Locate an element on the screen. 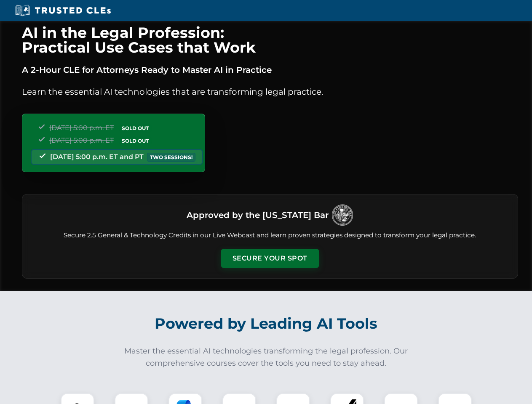 The image size is (532, 404). p: Secure 2.5 General & Technology Credits in our Live Webcast and learn proven strategies designed ... is located at coordinates (270, 235).